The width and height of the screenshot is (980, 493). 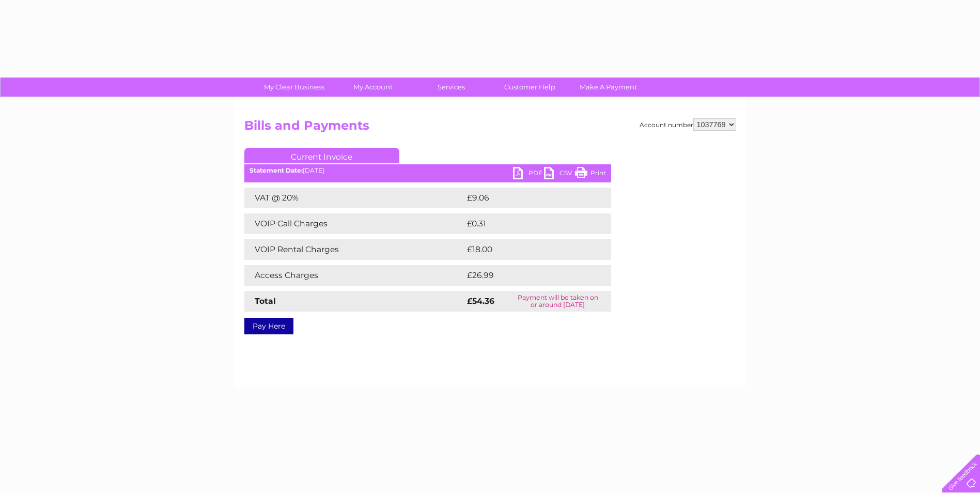 What do you see at coordinates (354, 198) in the screenshot?
I see `td: VAT @ 20%` at bounding box center [354, 198].